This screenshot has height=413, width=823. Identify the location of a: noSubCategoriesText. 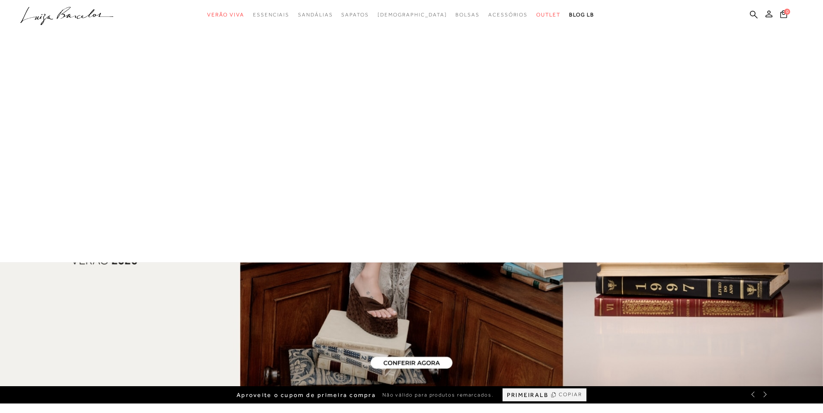
(412, 15).